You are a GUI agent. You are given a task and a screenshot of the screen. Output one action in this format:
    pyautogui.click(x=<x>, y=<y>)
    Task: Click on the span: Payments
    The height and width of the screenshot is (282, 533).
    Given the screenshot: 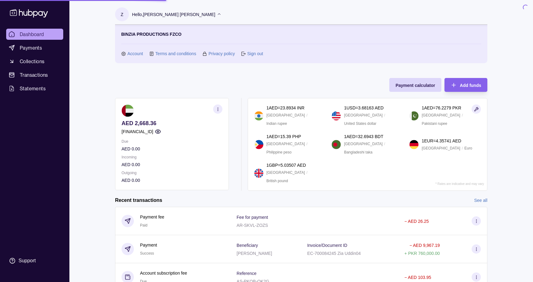 What is the action you would take?
    pyautogui.click(x=31, y=48)
    